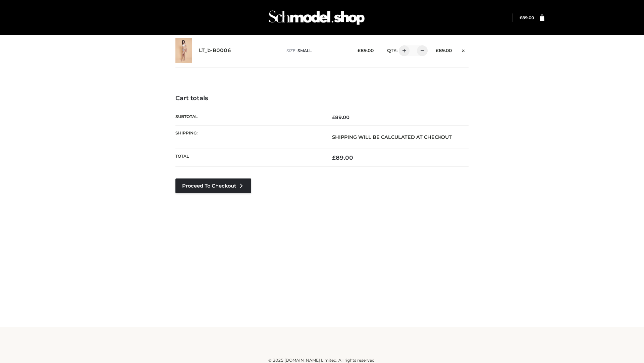 The width and height of the screenshot is (644, 363). What do you see at coordinates (317, 17) in the screenshot?
I see `img: Schmodel Admin 964` at bounding box center [317, 17].